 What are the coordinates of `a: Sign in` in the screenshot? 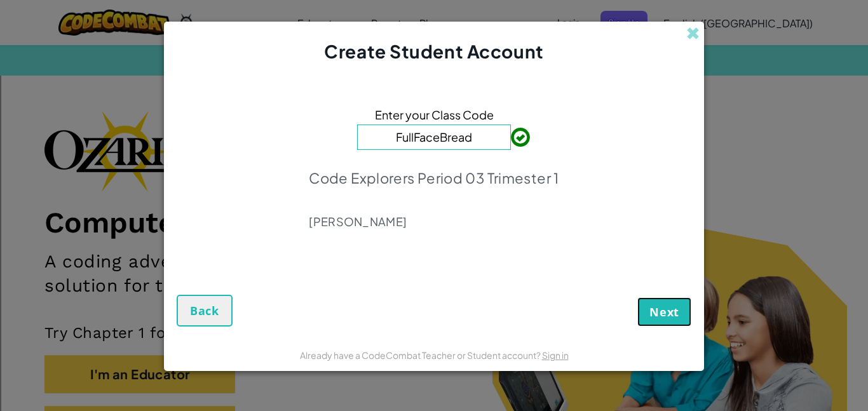 It's located at (556, 355).